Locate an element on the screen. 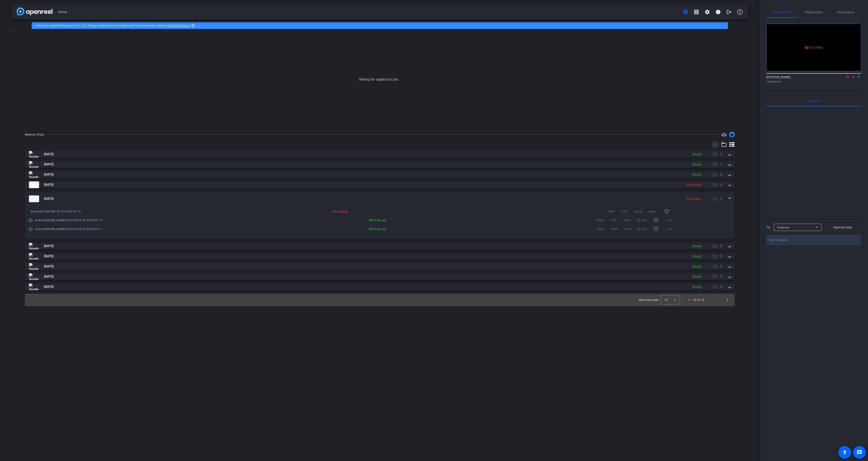 The width and height of the screenshot is (868, 461). span: 10mb is located at coordinates (630, 229).